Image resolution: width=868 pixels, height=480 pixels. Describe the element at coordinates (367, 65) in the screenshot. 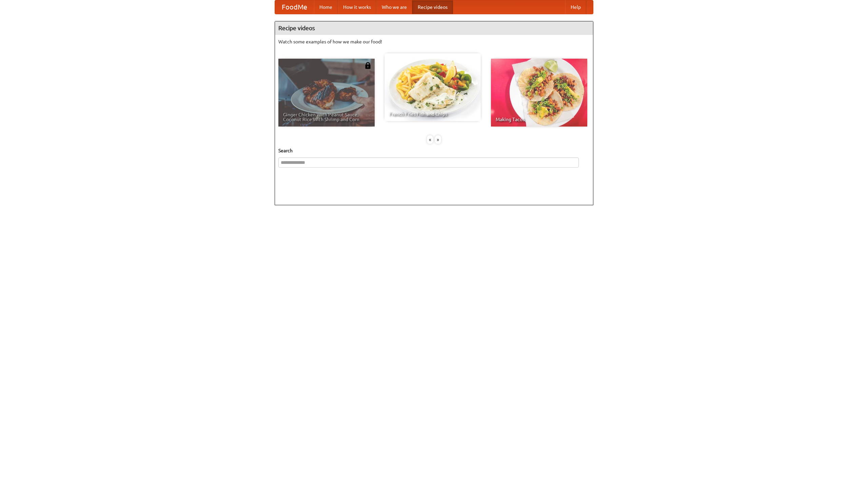

I see `img: 483408.png` at that location.